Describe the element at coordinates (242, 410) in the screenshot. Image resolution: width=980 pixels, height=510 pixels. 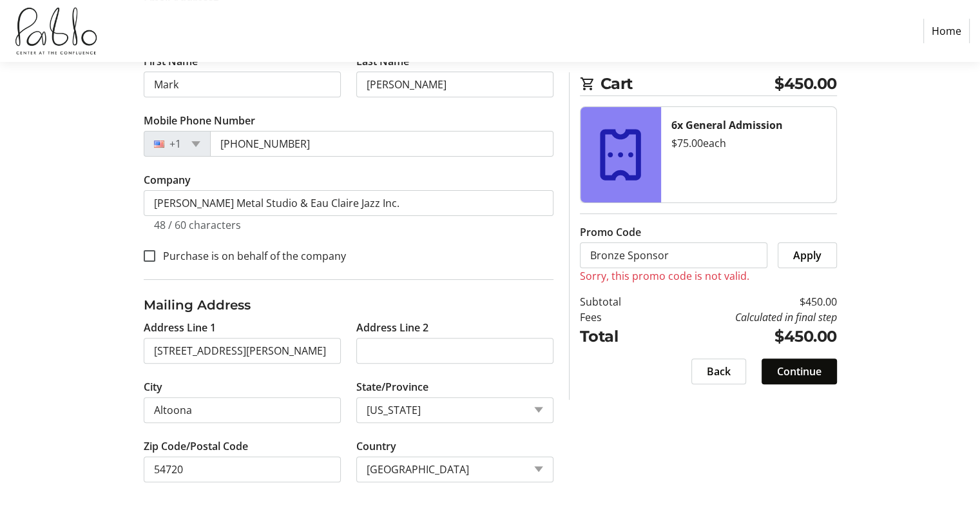
I see `input: City` at that location.